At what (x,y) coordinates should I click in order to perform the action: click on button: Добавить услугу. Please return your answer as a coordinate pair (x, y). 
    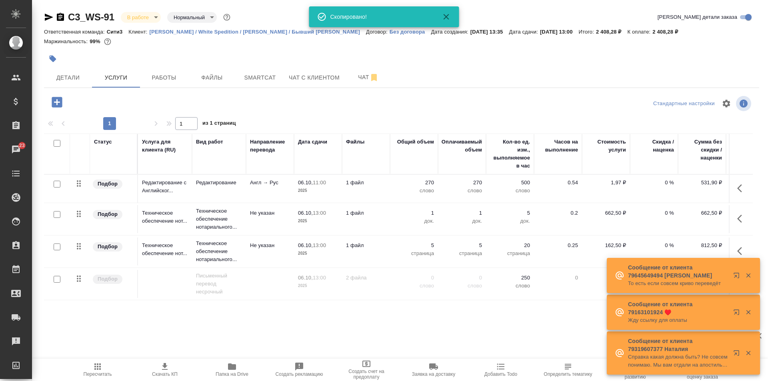
    Looking at the image, I should click on (57, 102).